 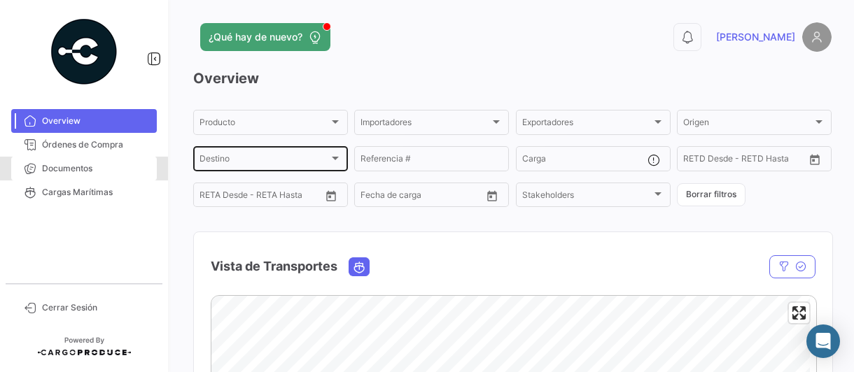 I want to click on button: Enter fullscreen, so click(x=798, y=313).